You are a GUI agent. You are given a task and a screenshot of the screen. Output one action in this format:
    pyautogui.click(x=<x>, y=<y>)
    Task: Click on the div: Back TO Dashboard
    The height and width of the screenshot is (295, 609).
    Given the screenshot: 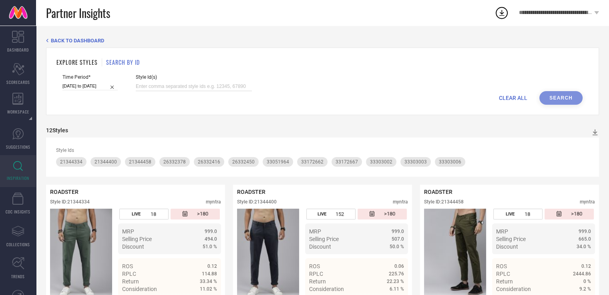 What is the action you would take?
    pyautogui.click(x=322, y=40)
    